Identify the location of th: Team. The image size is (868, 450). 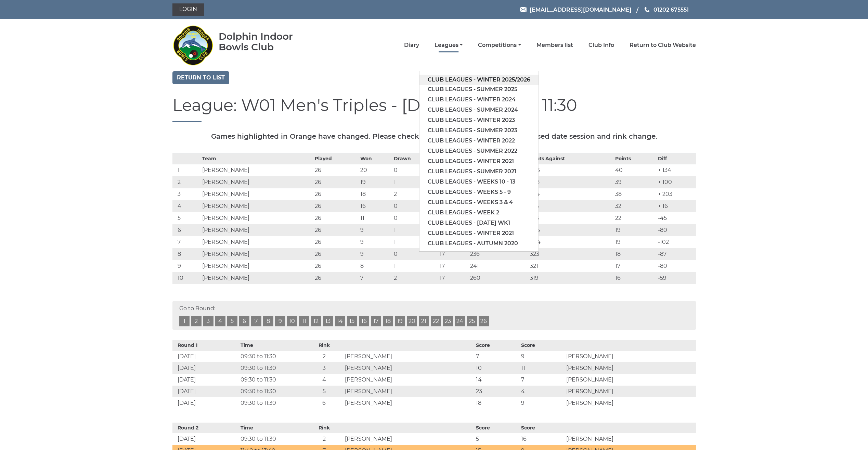
(256, 159).